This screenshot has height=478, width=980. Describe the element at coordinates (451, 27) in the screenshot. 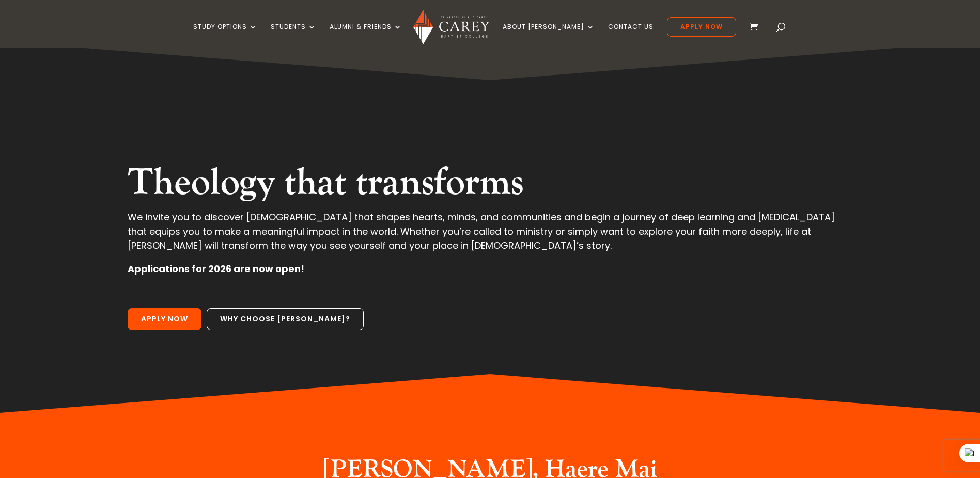

I see `img: Carey Baptist College` at that location.